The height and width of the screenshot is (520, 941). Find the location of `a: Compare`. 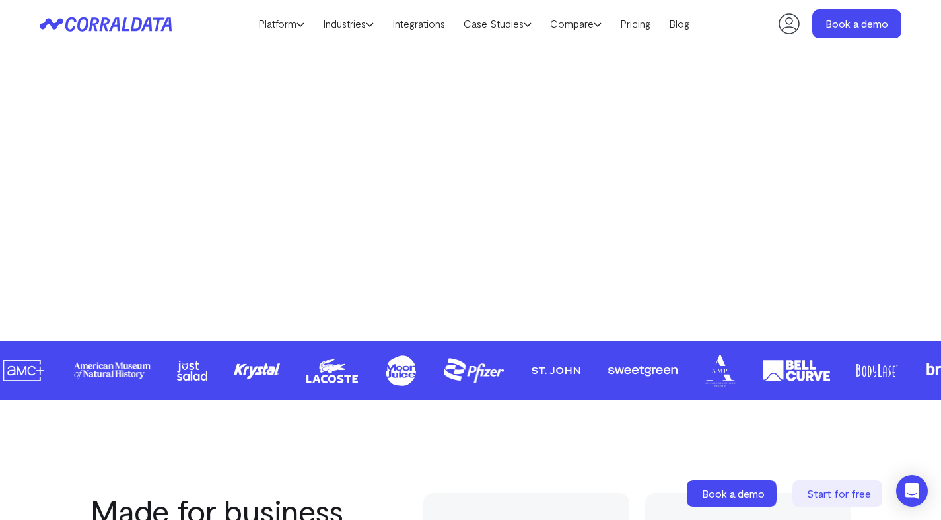

a: Compare is located at coordinates (576, 24).